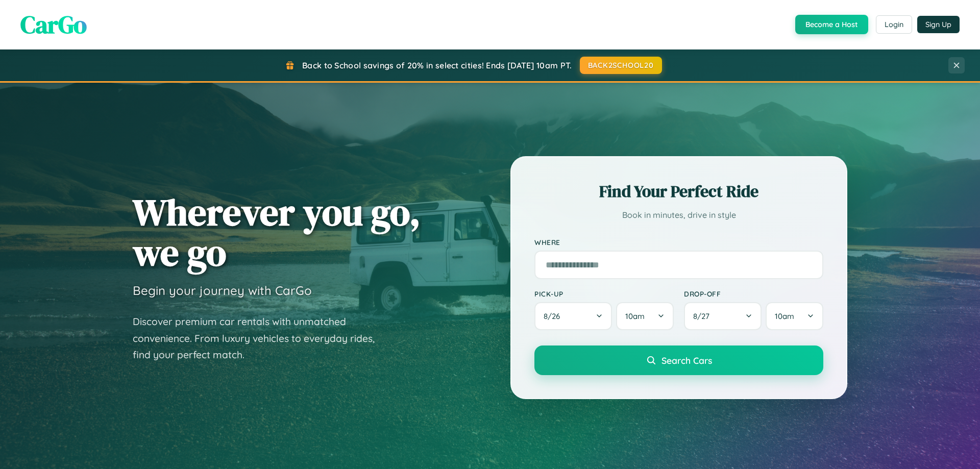  I want to click on h1: Wherever you go, we go, so click(276, 232).